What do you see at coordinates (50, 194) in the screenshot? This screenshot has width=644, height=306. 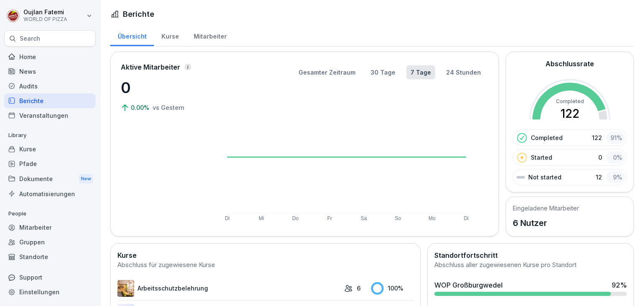 I see `a: Automatisierungen` at bounding box center [50, 194].